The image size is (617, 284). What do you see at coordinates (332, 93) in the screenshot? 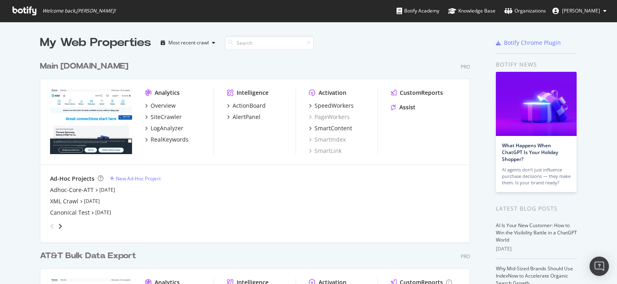
I see `div: Activation` at bounding box center [332, 93].